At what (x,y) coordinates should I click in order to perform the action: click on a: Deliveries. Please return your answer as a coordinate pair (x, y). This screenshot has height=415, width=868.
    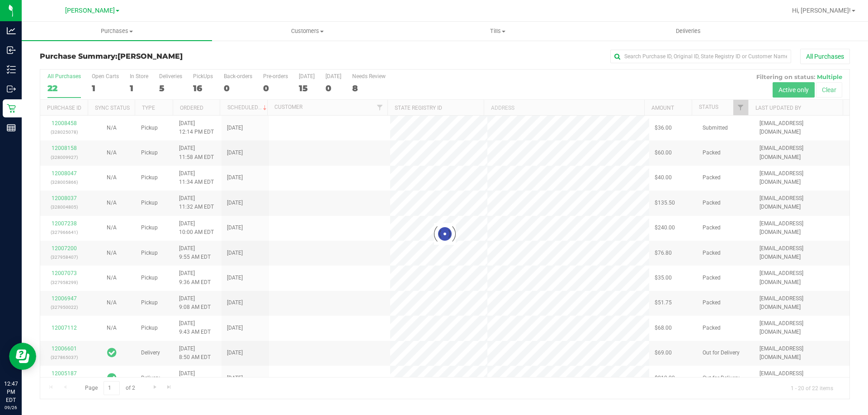
    Looking at the image, I should click on (688, 31).